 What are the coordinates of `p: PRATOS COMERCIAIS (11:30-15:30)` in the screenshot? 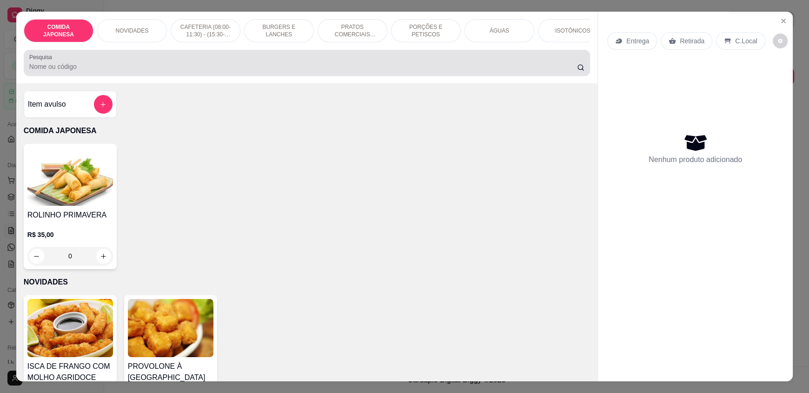 It's located at (353, 31).